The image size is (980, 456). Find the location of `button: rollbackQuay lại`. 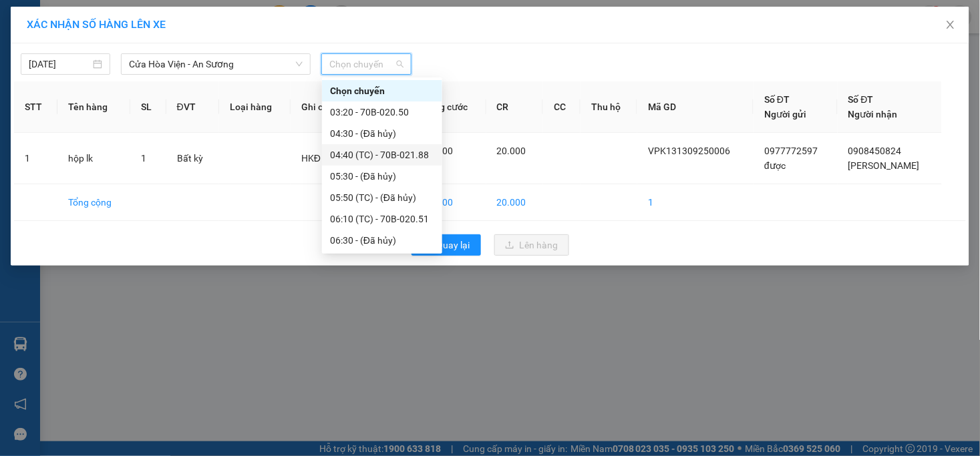

button: rollbackQuay lại is located at coordinates (446, 245).